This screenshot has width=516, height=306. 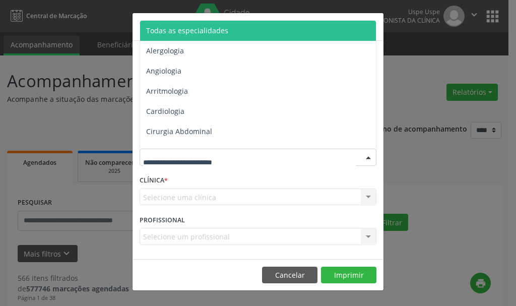 What do you see at coordinates (167, 91) in the screenshot?
I see `span: Arritmologia` at bounding box center [167, 91].